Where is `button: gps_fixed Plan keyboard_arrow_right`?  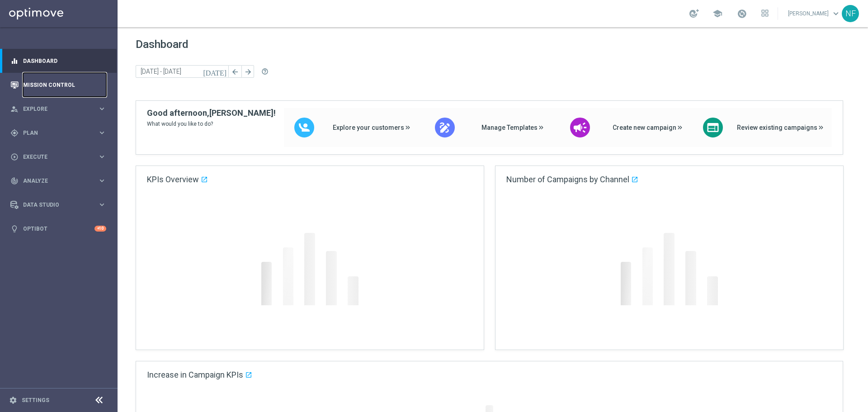
button: gps_fixed Plan keyboard_arrow_right is located at coordinates (59, 133).